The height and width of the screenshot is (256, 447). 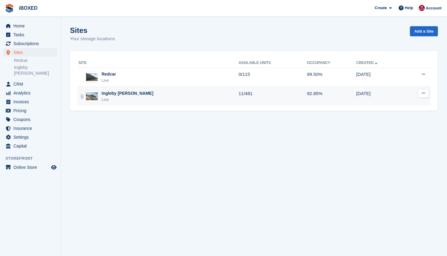 What do you see at coordinates (368, 63) in the screenshot?
I see `a: Created` at bounding box center [368, 63].